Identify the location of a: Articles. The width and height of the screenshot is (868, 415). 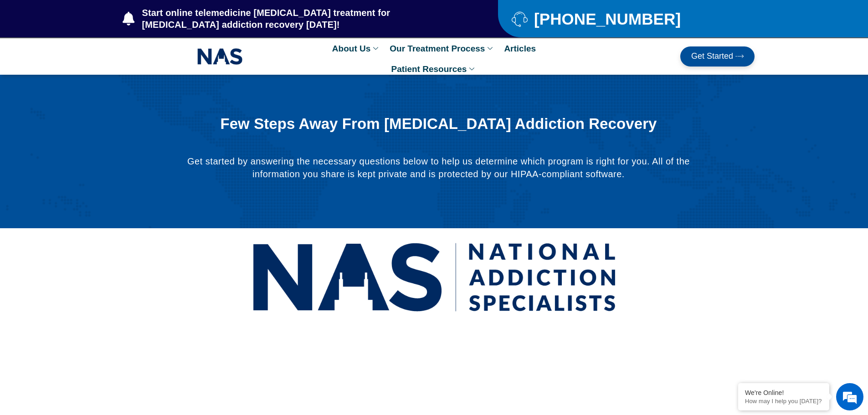
(520, 48).